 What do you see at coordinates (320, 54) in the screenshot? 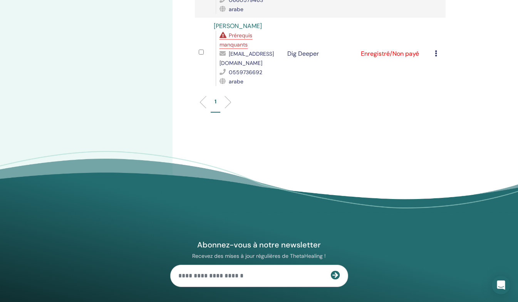
I see `td: Dig Deeper` at bounding box center [320, 54].